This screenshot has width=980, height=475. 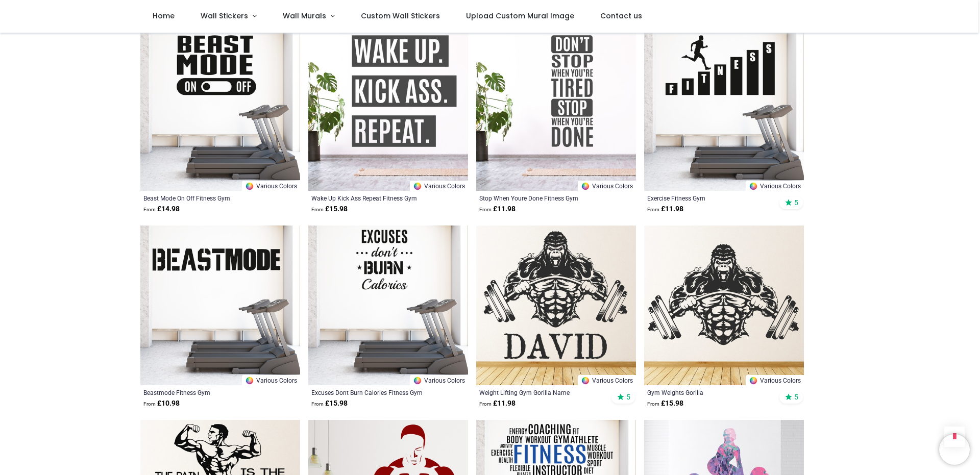 I want to click on img: Excuses Dont Burn Calories Fitness Gym Wall Sticker, so click(x=388, y=306).